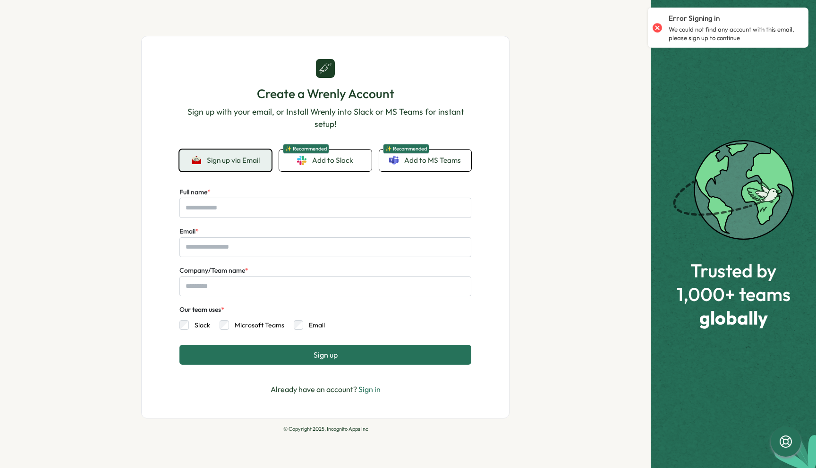 This screenshot has height=468, width=816. Describe the element at coordinates (325, 93) in the screenshot. I see `h1: Create a Wrenly Account` at that location.